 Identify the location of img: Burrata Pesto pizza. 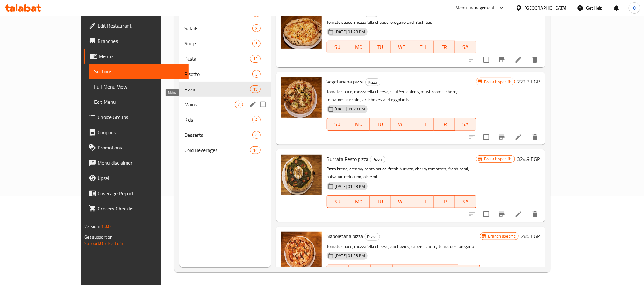
(301, 175).